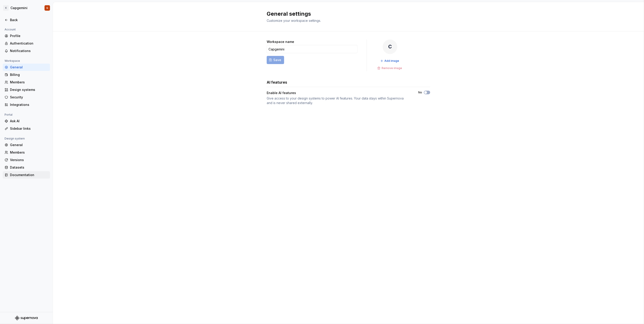 This screenshot has width=644, height=324. Describe the element at coordinates (9, 115) in the screenshot. I see `div: Portal` at that location.